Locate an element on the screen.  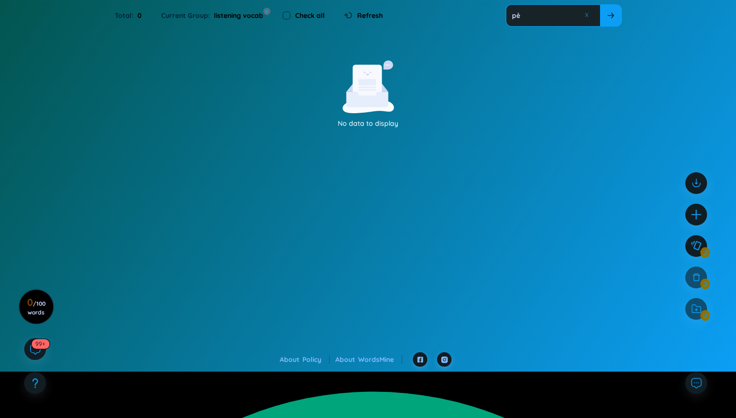
h3: 0 is located at coordinates (36, 307).